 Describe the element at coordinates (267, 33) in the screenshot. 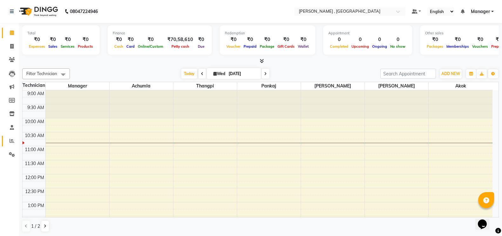

I see `div: Redemption` at that location.